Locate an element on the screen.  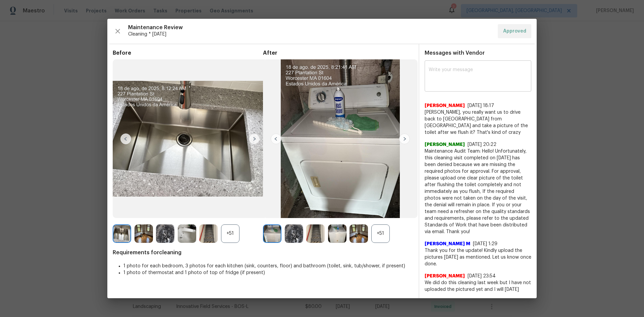
span: Before is located at coordinates (188, 53).